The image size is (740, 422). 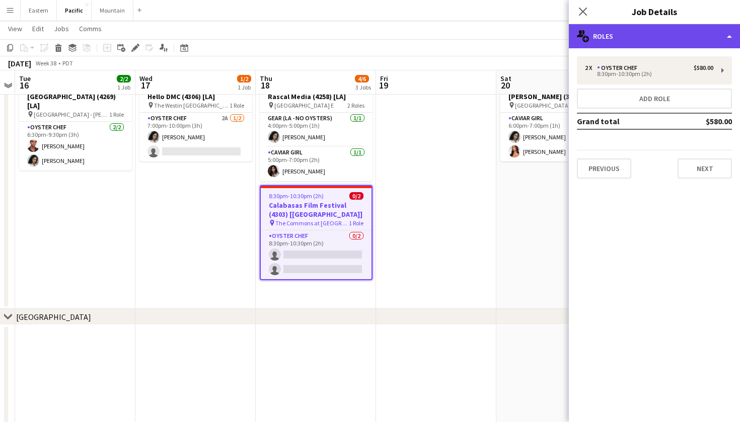 What do you see at coordinates (625, 121) in the screenshot?
I see `td: Grand total` at bounding box center [625, 121].